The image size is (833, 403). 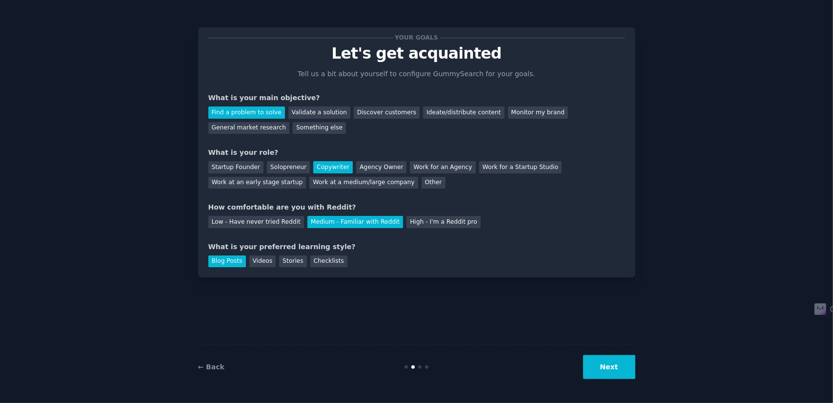 What do you see at coordinates (319, 112) in the screenshot?
I see `div: Validate a solution` at bounding box center [319, 112].